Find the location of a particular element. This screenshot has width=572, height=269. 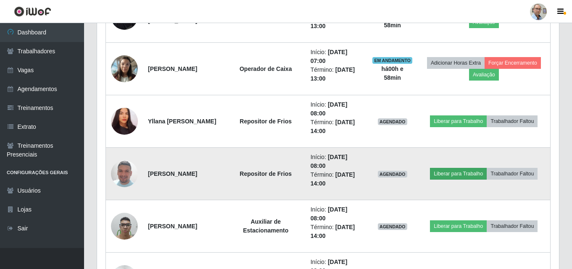

img: CoreUI Logo is located at coordinates (32, 11).